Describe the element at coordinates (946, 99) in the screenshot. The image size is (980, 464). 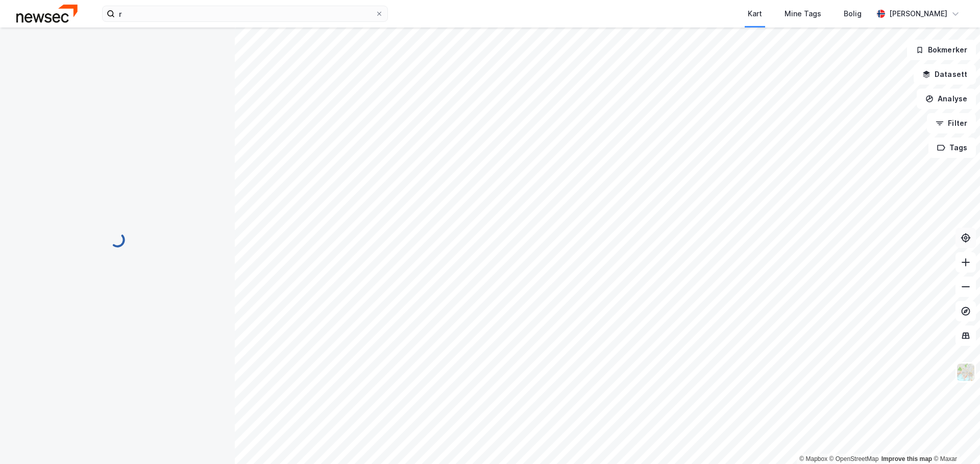
I see `button: Analyse` at that location.